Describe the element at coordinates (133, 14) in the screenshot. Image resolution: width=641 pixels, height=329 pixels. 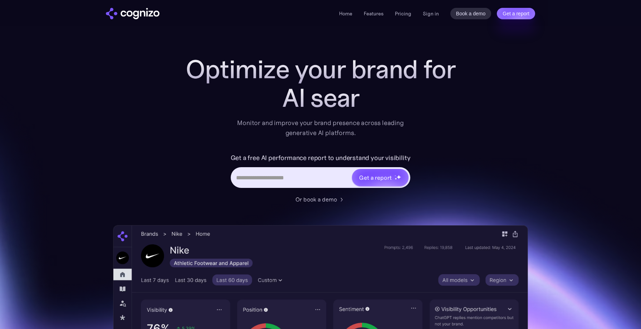
I see `img: cognizo logo` at that location.